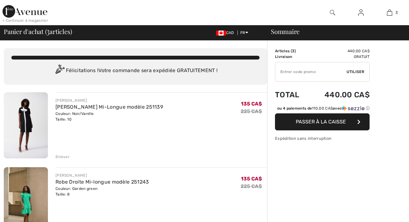 The image size is (409, 222). Describe the element at coordinates (320, 122) in the screenshot. I see `span: Passer à la caisse` at that location.